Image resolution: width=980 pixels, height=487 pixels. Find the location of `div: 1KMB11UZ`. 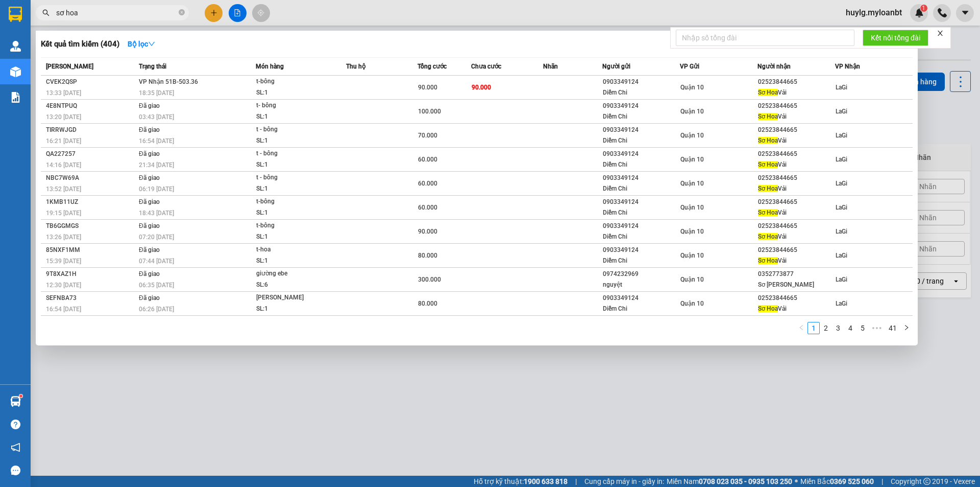

div: 1KMB11UZ is located at coordinates (91, 202).